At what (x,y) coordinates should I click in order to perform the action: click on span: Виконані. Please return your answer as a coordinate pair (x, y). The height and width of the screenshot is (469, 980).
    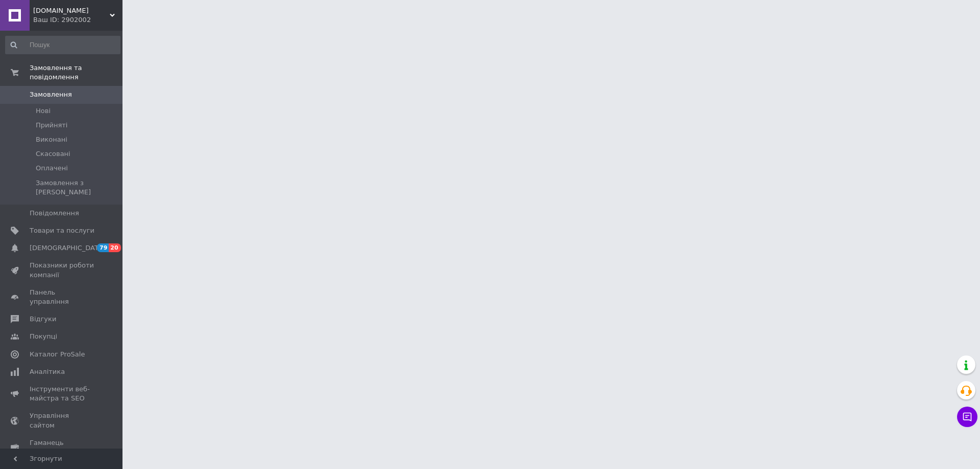
    Looking at the image, I should click on (52, 139).